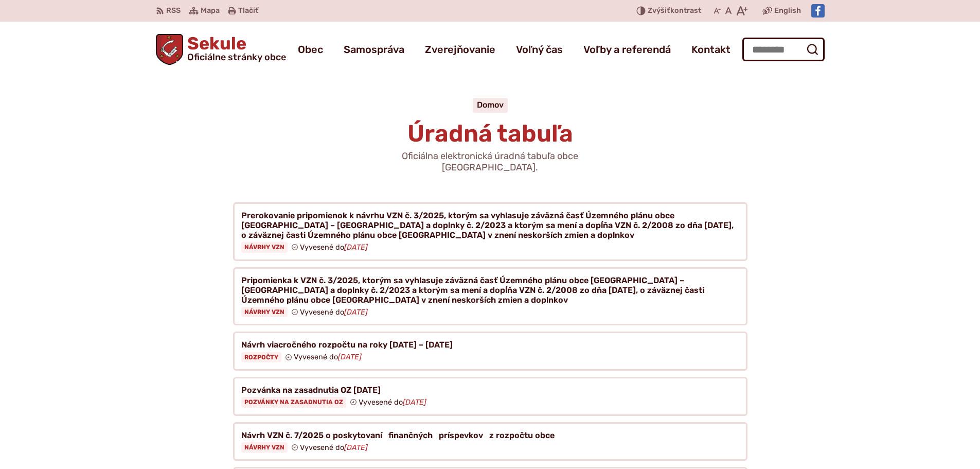  I want to click on span: Tlačiť, so click(248, 11).